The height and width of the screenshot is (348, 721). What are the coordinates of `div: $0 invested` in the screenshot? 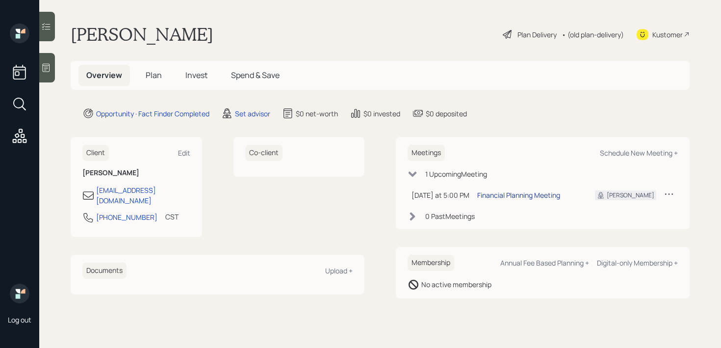 It's located at (381, 113).